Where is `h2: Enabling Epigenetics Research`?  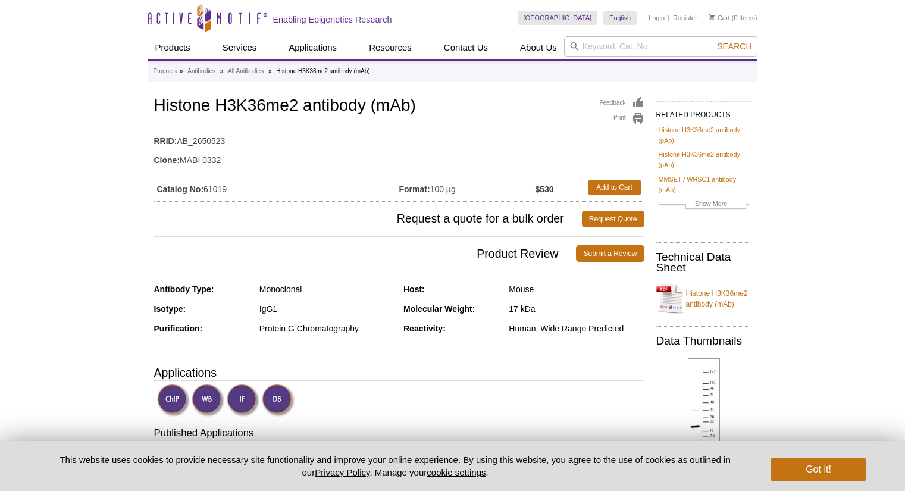
h2: Enabling Epigenetics Research is located at coordinates (333, 20).